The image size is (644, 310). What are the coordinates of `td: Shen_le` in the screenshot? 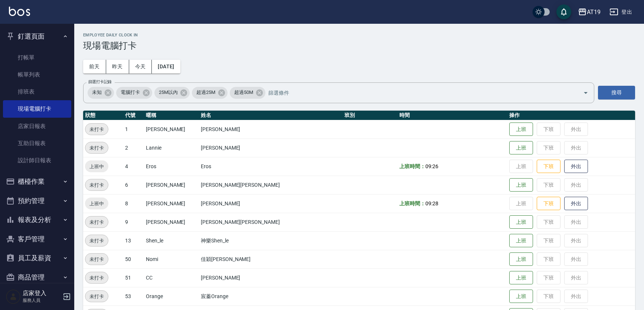 It's located at (171, 240).